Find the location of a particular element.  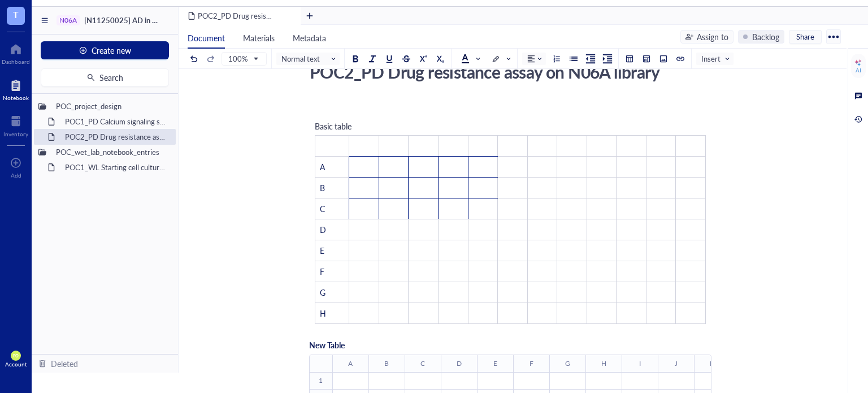

span: B is located at coordinates (322, 188).